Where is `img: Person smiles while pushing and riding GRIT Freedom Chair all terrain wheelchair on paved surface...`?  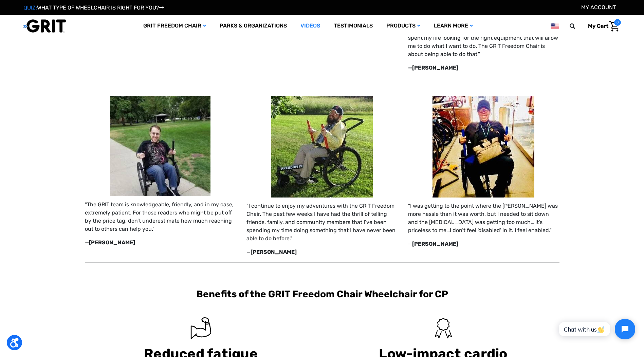
img: Person smiles while pushing and riding GRIT Freedom Chair all terrain wheelchair on paved surface... is located at coordinates (160, 146).